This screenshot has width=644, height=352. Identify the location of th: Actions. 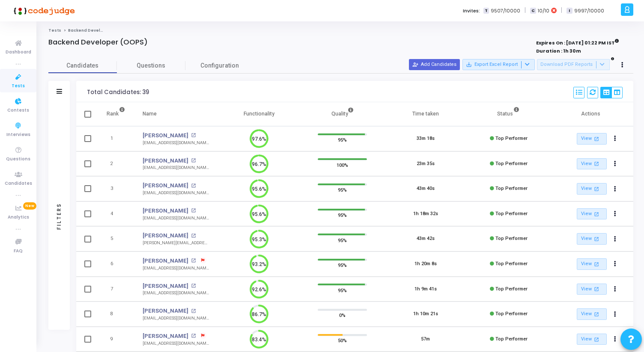
(591, 115).